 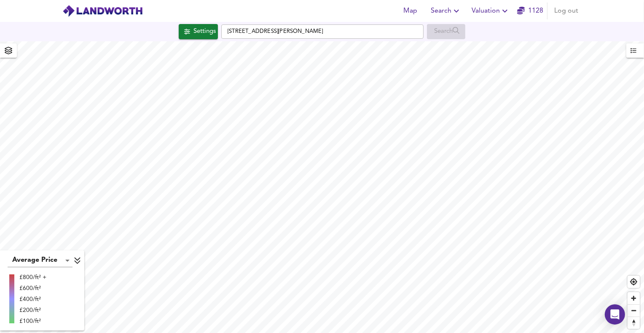 What do you see at coordinates (33, 310) in the screenshot?
I see `div: £200/ft²` at bounding box center [33, 310].